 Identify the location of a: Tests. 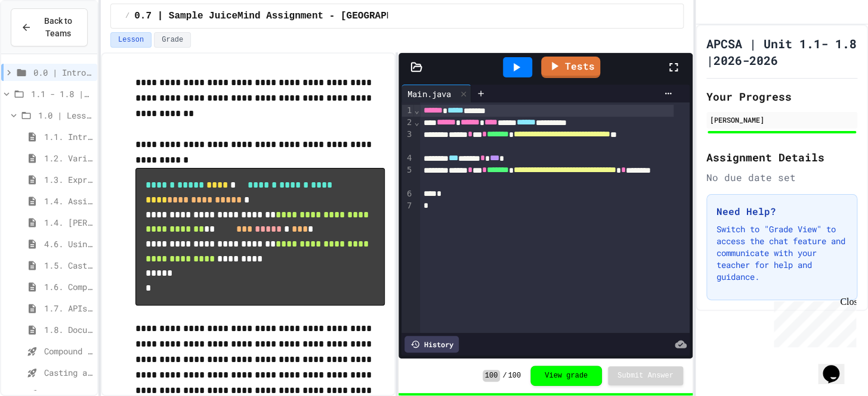
(570, 68).